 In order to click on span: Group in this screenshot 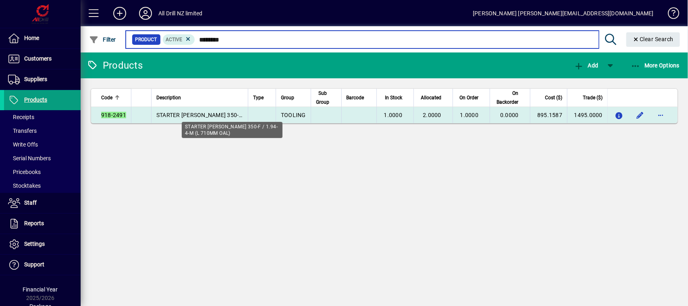, I will do `click(288, 98)`.